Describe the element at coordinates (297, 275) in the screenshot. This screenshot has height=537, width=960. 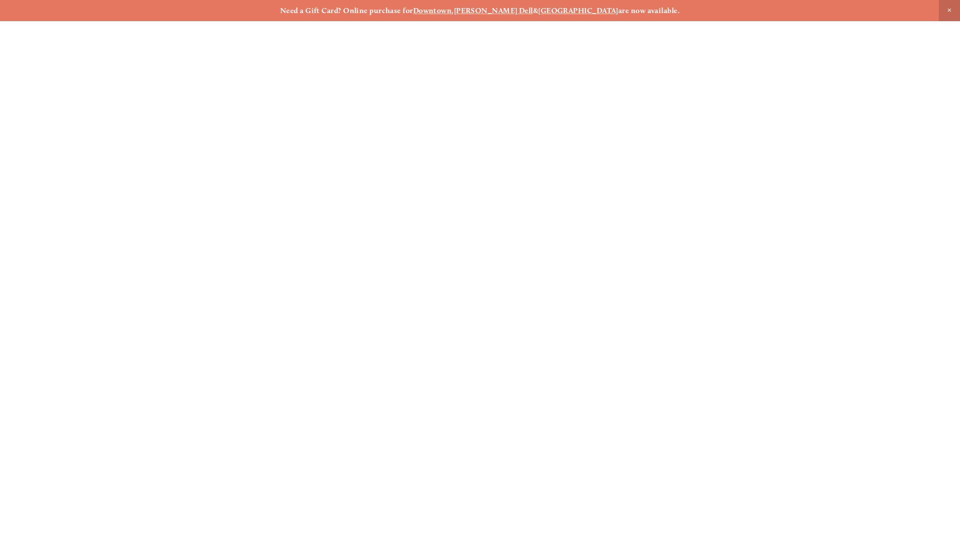
I see `span: Menu` at that location.